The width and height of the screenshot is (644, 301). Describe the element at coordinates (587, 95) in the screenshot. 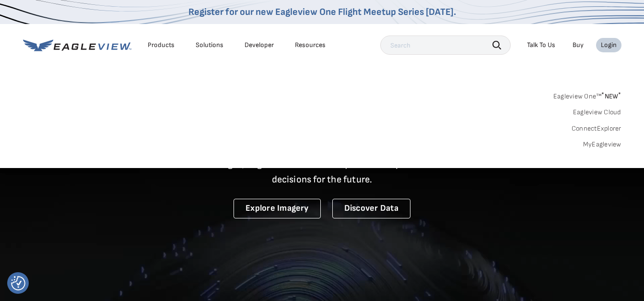

I see `a: Eagleview One™*NEW*` at that location.